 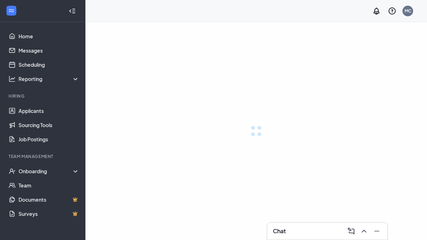 What do you see at coordinates (49, 79) in the screenshot?
I see `div: Reporting` at bounding box center [49, 79].